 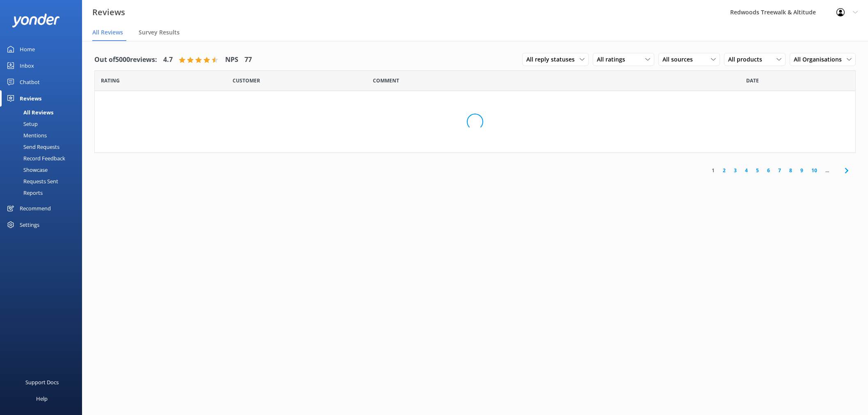 What do you see at coordinates (168, 60) in the screenshot?
I see `h4: 4.7` at bounding box center [168, 60].